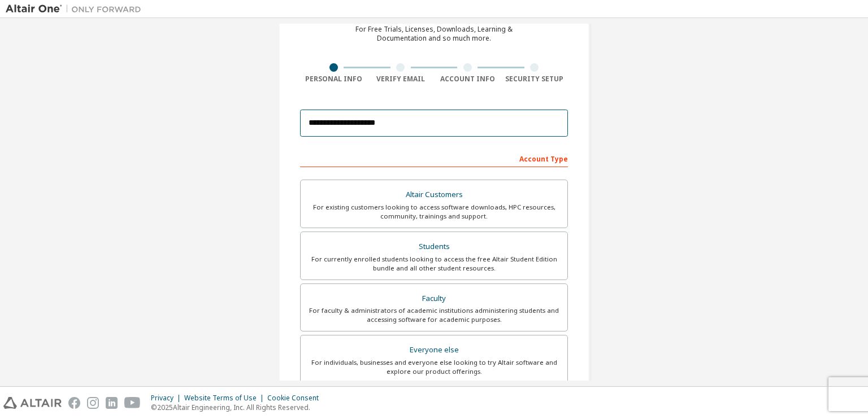  What do you see at coordinates (434, 264) in the screenshot?
I see `div: For currently enrolled students looking to access the free Altair Student Edition bundle and all ...` at bounding box center [434, 264].